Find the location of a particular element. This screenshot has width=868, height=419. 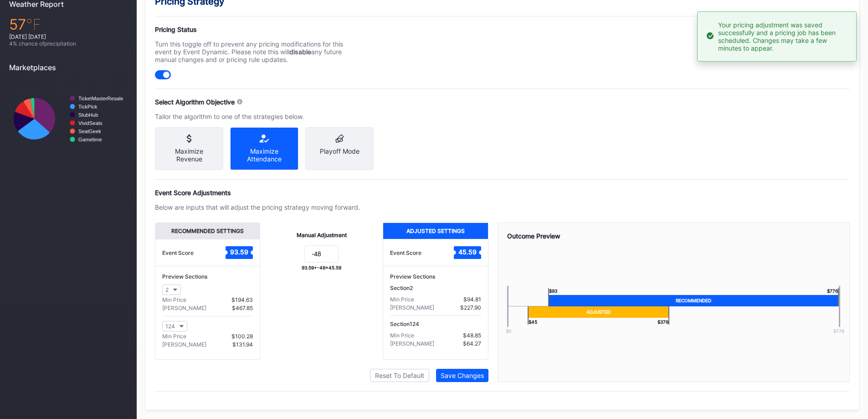

text: 93.59 is located at coordinates (239, 252).